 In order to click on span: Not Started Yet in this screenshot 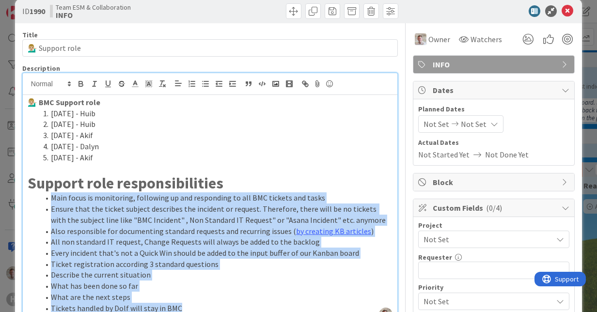, I will do `click(444, 155)`.